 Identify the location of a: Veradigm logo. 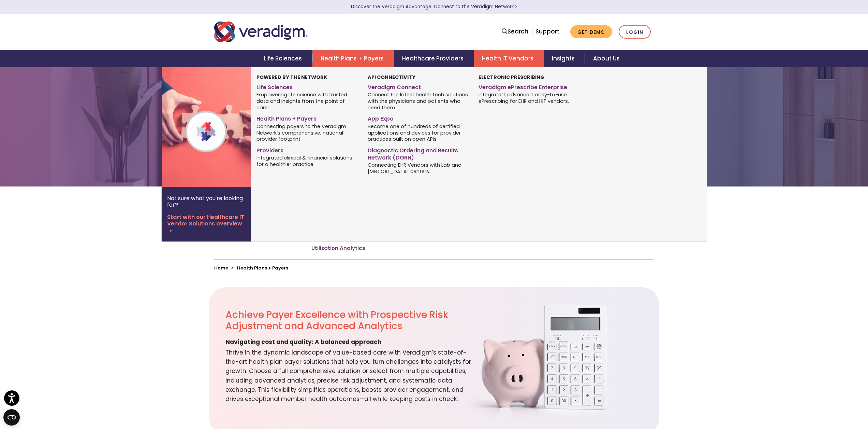
(261, 32).